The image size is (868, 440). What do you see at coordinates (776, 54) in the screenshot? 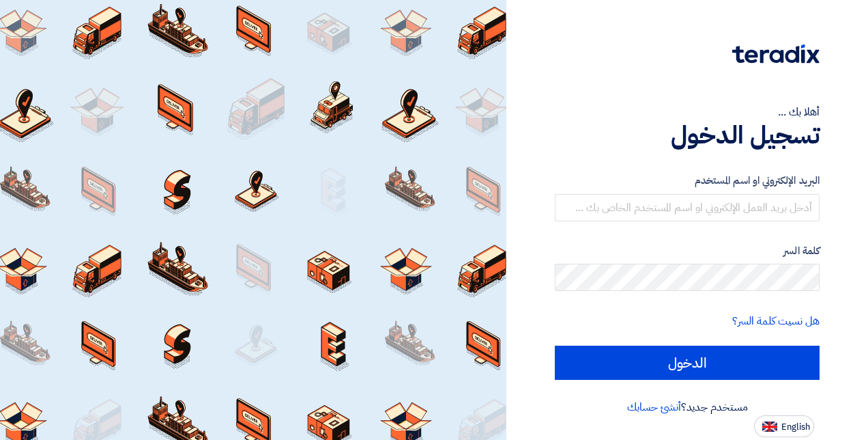
I see `img: Teradix logo` at bounding box center [776, 54].